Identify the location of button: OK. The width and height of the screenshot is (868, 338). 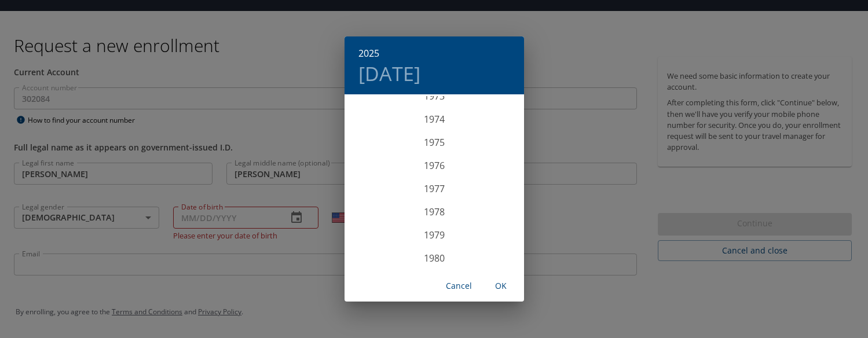
(501, 286).